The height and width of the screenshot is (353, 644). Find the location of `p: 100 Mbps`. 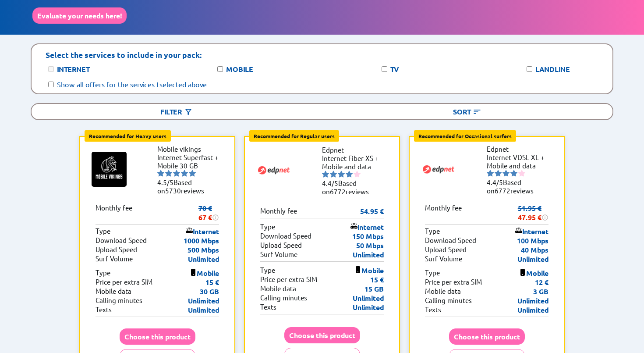

p: 100 Mbps is located at coordinates (533, 240).